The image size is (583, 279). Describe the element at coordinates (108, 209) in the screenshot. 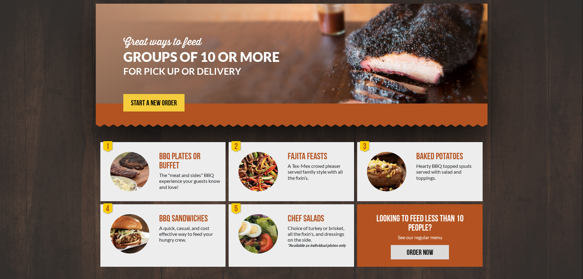

I see `div: 4` at that location.